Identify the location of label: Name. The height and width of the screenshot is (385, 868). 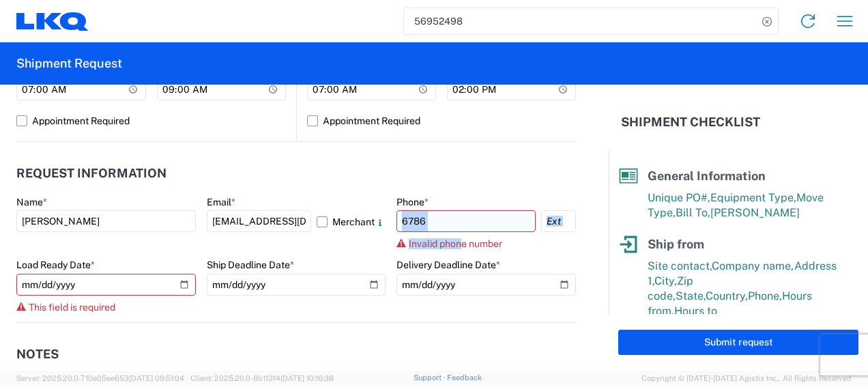
(31, 202).